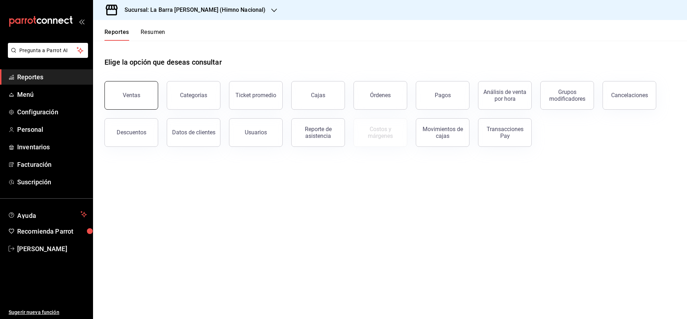  I want to click on a: Cajas, so click(318, 96).